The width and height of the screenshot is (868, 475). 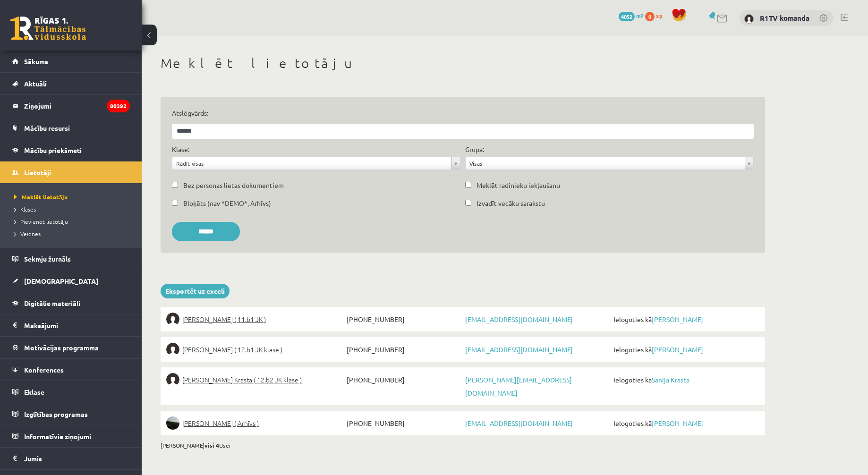 What do you see at coordinates (71, 370) in the screenshot?
I see `a: Konferences` at bounding box center [71, 370].